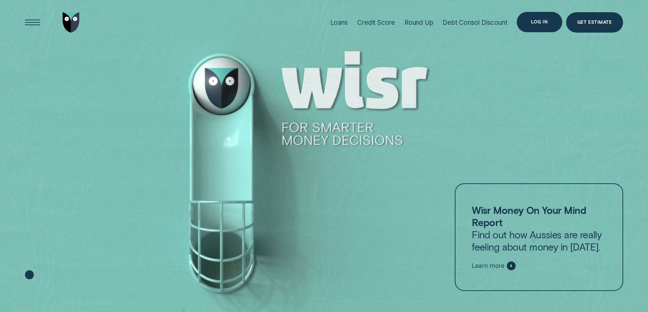  I want to click on strong: Wisr Money On Your Mind Report, so click(529, 216).